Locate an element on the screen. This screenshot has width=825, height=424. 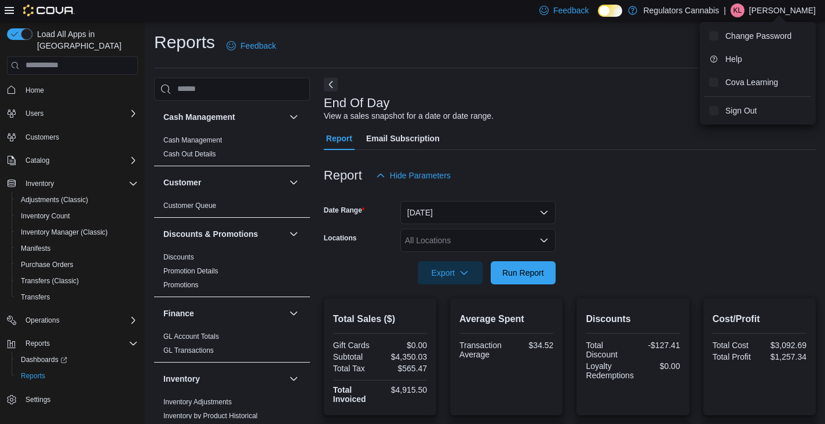
button: Open list of options is located at coordinates (544, 240).